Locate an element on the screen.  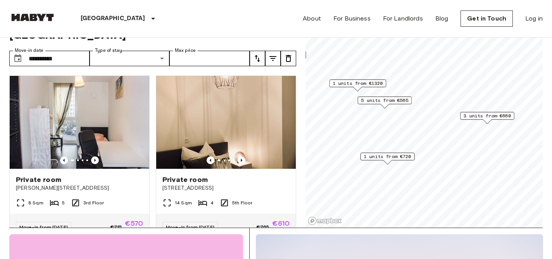
img: Marketing picture of unit DE-01-302-007-03 is located at coordinates (80, 123).